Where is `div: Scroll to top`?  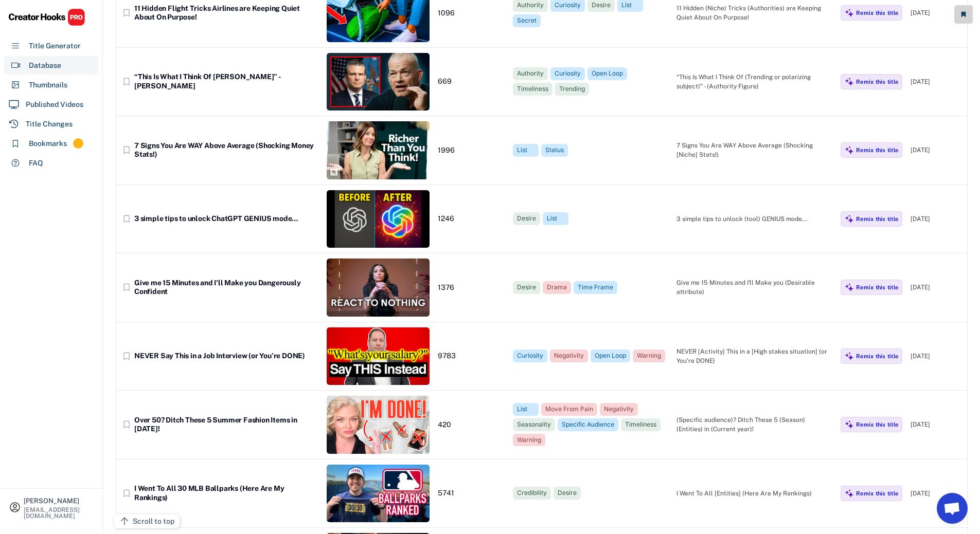 div: Scroll to top is located at coordinates (153, 522).